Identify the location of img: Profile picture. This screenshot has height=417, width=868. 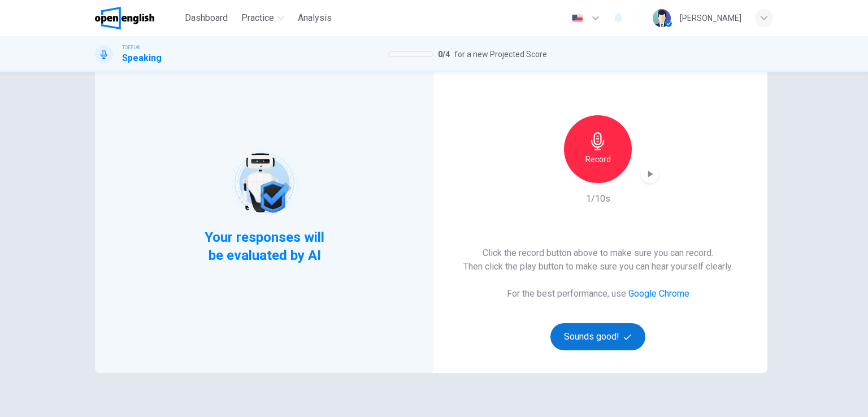
(662, 18).